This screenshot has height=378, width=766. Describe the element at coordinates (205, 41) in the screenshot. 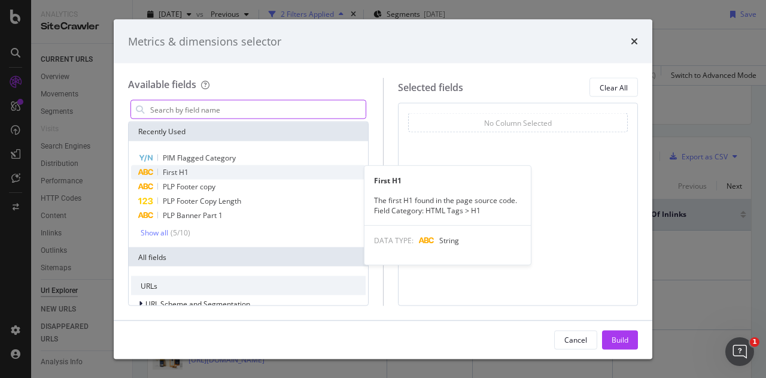

I see `div: Metrics & dimensions selector` at that location.